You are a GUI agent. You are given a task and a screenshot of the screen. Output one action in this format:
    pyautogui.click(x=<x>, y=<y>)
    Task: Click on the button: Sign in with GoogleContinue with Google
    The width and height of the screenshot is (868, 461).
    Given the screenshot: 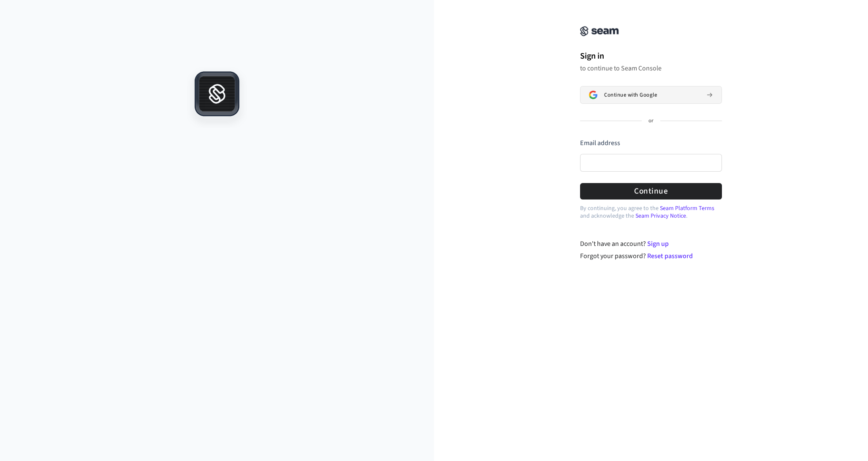 What is the action you would take?
    pyautogui.click(x=651, y=95)
    